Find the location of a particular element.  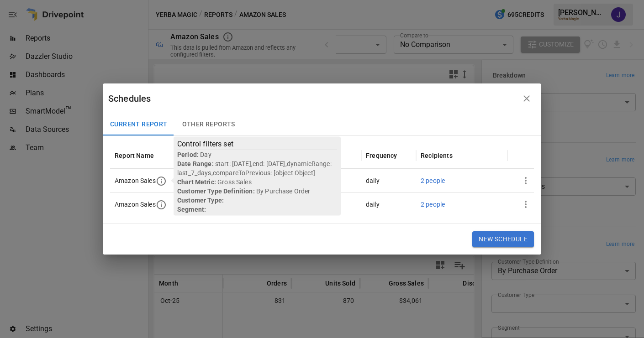

b: Customer Type : is located at coordinates (201, 201).